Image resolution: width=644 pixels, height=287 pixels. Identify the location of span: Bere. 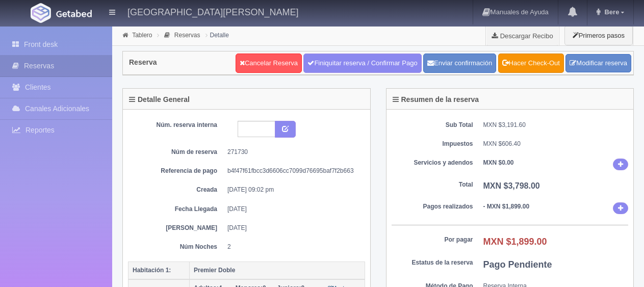
(610, 12).